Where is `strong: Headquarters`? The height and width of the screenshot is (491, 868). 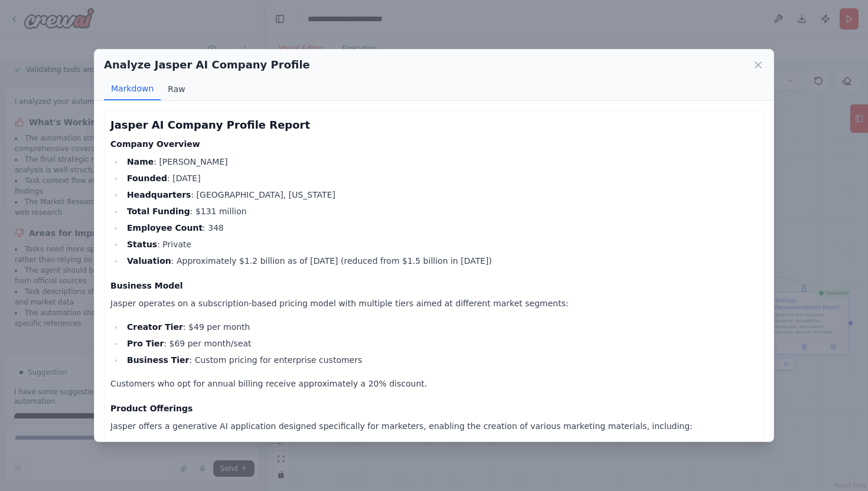
strong: Headquarters is located at coordinates (159, 195).